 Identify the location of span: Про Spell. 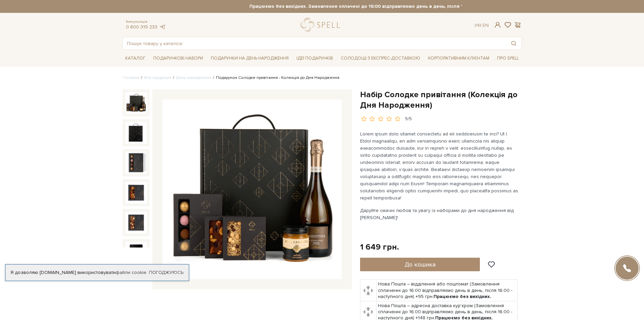
(508, 58).